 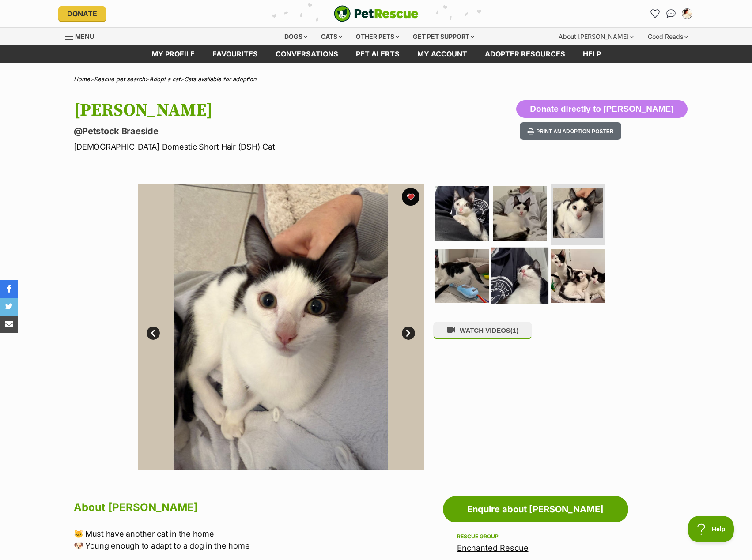 What do you see at coordinates (153, 333) in the screenshot?
I see `a: Prev` at bounding box center [153, 333].